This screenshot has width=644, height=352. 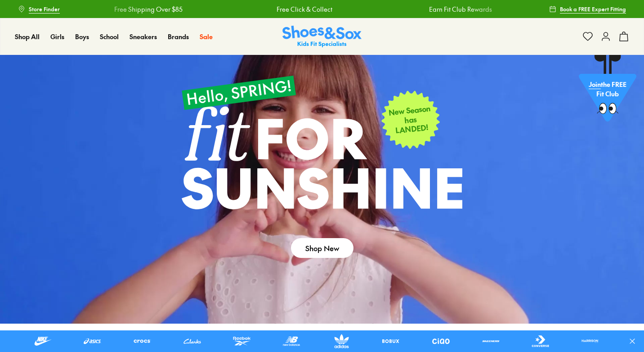 What do you see at coordinates (44, 9) in the screenshot?
I see `span: Store Finder` at bounding box center [44, 9].